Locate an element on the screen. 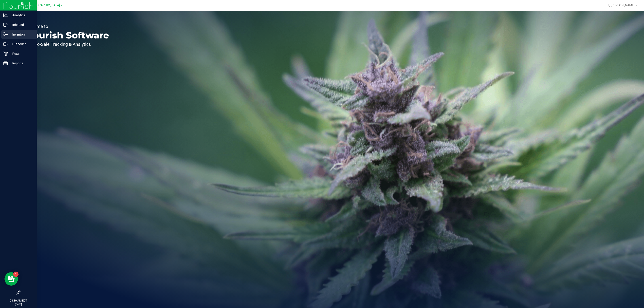  inline-svg: Analytics is located at coordinates (6, 15).